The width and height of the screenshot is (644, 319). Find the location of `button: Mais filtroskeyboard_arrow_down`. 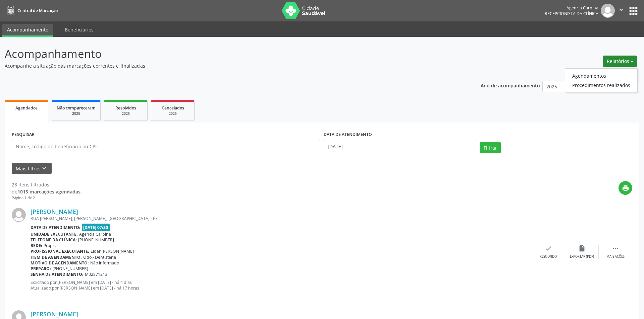

button: Mais filtroskeyboard_arrow_down is located at coordinates (31, 169).